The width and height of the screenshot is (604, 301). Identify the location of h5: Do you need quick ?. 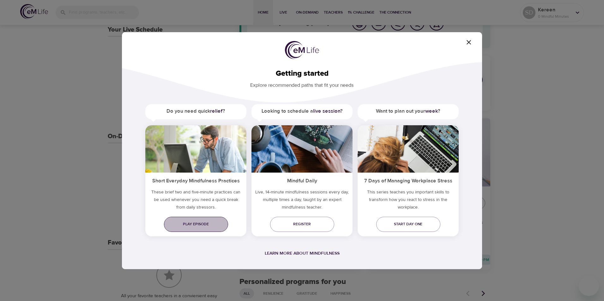
(196, 111).